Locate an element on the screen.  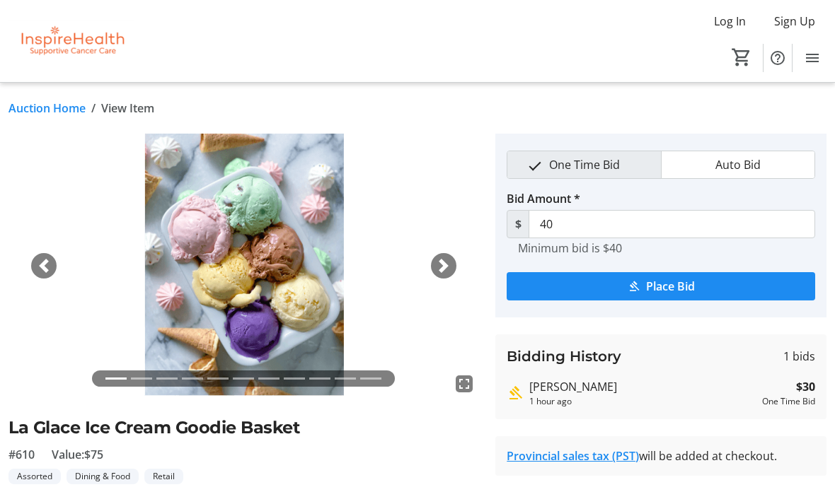
img: Image is located at coordinates (244, 266).